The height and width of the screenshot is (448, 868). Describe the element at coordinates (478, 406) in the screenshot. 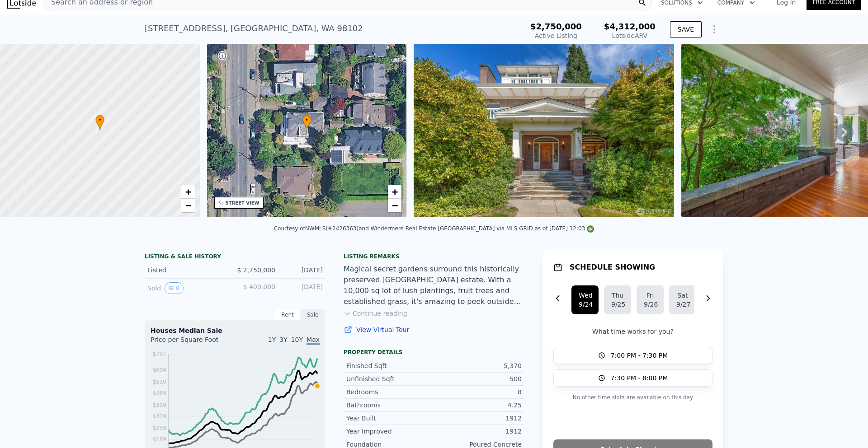

I see `div: 4.25` at that location.